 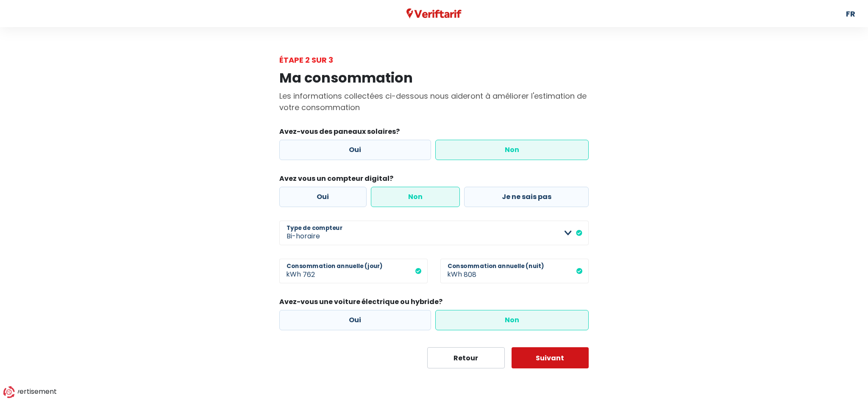 I want to click on label: Je ne sais pas, so click(x=527, y=197).